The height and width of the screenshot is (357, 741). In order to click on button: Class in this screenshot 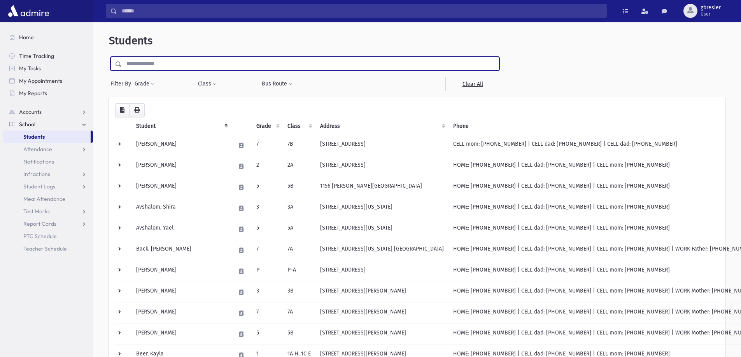, I will do `click(207, 84)`.